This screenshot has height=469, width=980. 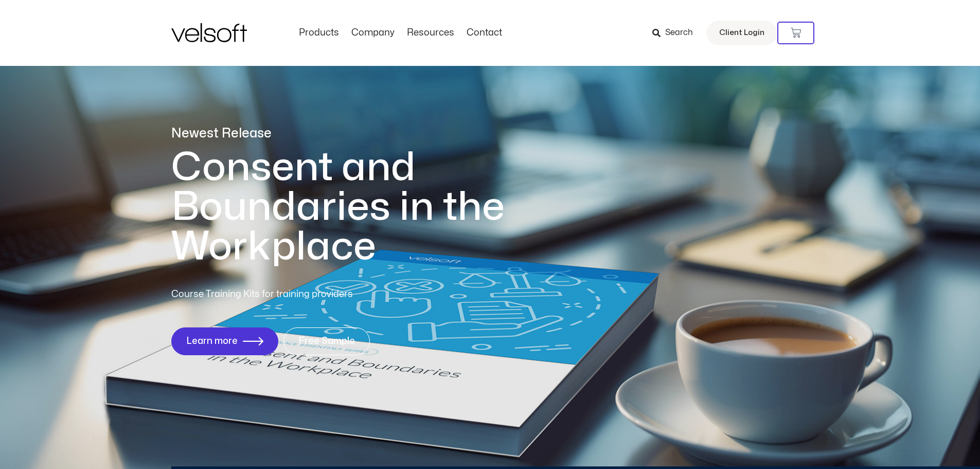 What do you see at coordinates (431, 33) in the screenshot?
I see `a: ResourcesMenu Toggle` at bounding box center [431, 33].